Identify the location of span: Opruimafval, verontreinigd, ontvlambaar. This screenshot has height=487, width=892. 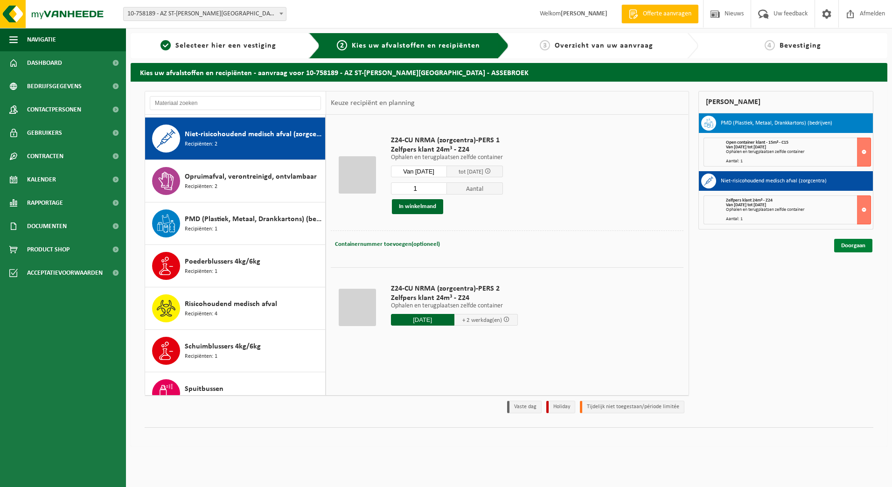
(251, 177).